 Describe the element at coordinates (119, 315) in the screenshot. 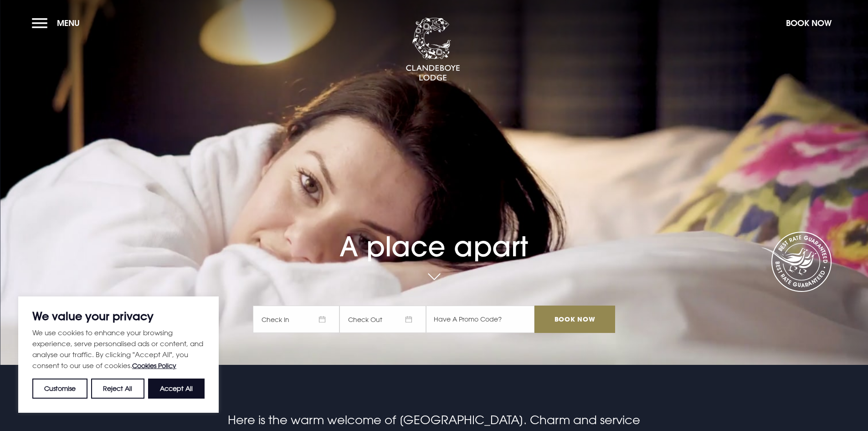

I see `p: We value your privacy` at that location.